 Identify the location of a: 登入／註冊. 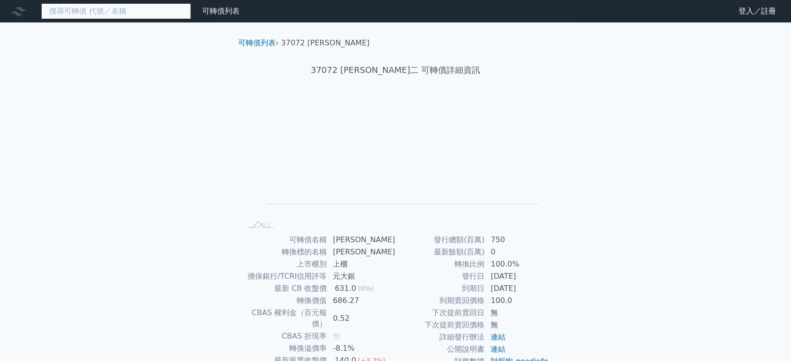
(757, 11).